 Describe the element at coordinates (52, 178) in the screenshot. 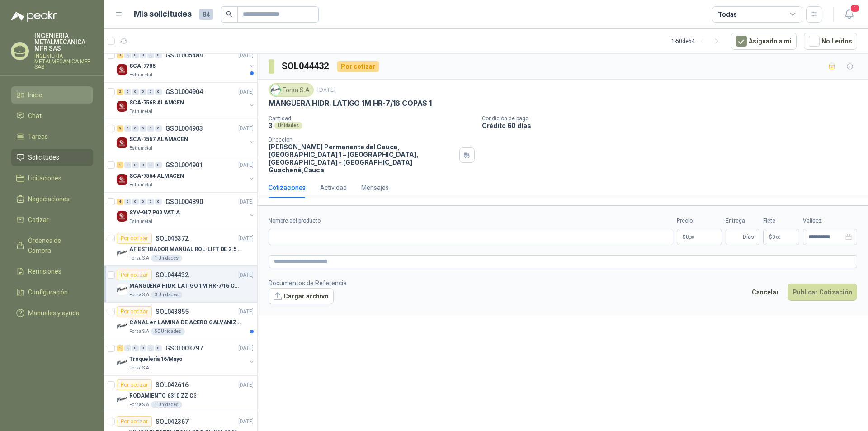

I see `a: Licitaciones` at that location.